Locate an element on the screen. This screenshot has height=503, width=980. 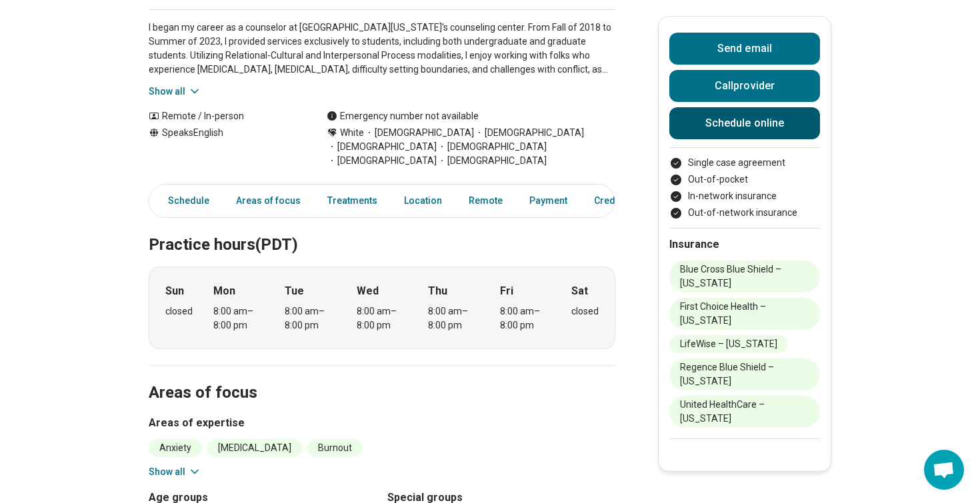
a: Schedule is located at coordinates (185, 200).